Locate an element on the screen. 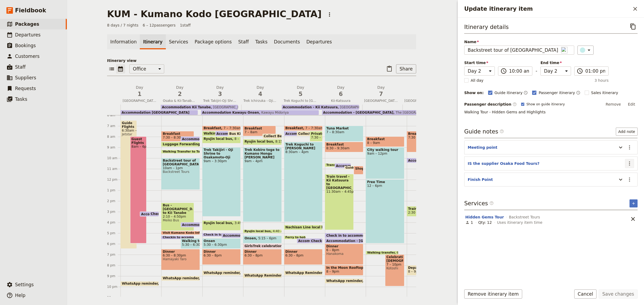 Image resolution: width=644 pixels, height=305 pixels. span: 4 is located at coordinates (260, 94).